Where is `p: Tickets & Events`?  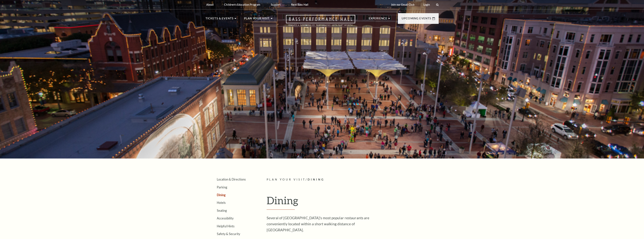 p: Tickets & Events is located at coordinates (220, 19).